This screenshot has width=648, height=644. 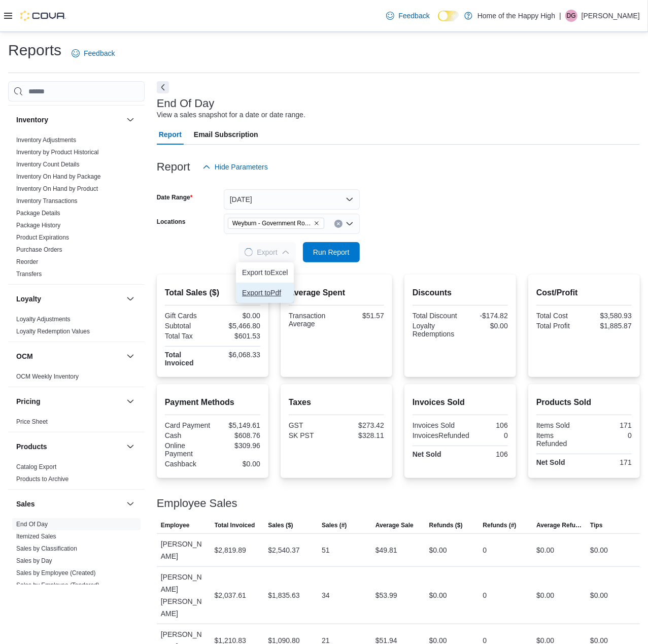 What do you see at coordinates (47, 201) in the screenshot?
I see `span: Inventory Transactions` at bounding box center [47, 201].